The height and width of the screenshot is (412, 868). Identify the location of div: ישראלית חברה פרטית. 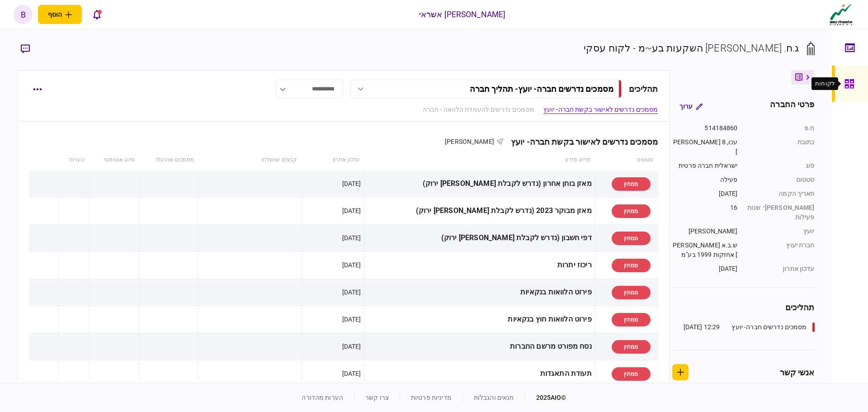
(705, 166).